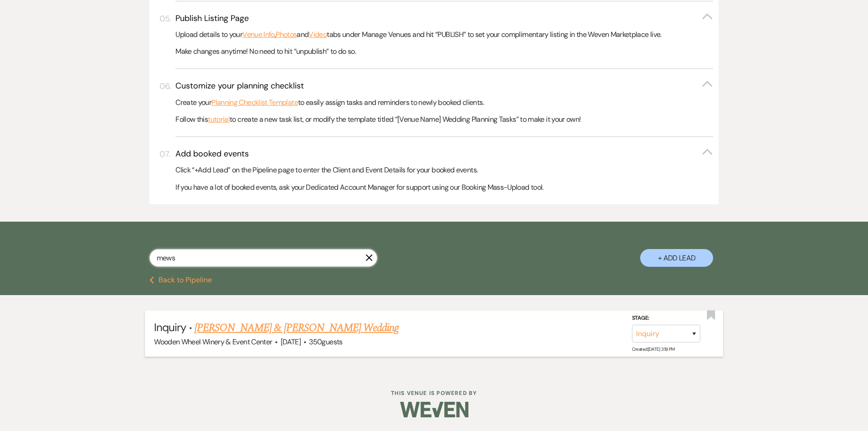 The width and height of the screenshot is (868, 431). What do you see at coordinates (444, 188) in the screenshot?
I see `p: If you have a lot of booked events, ask your Dedicated Account Manager for support using our Book...` at bounding box center [444, 188].